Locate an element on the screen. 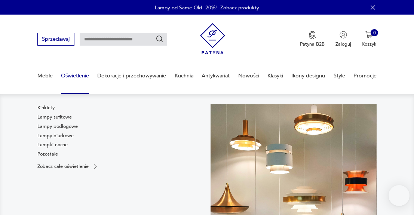 Image resolution: width=414 pixels, height=215 pixels. p: Zaloguj is located at coordinates (343, 44).